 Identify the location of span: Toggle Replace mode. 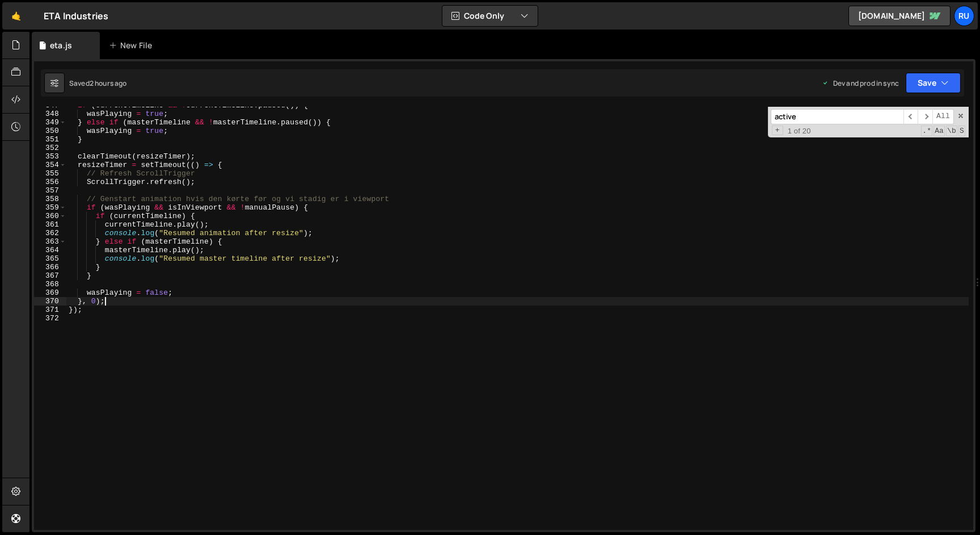
(778, 130).